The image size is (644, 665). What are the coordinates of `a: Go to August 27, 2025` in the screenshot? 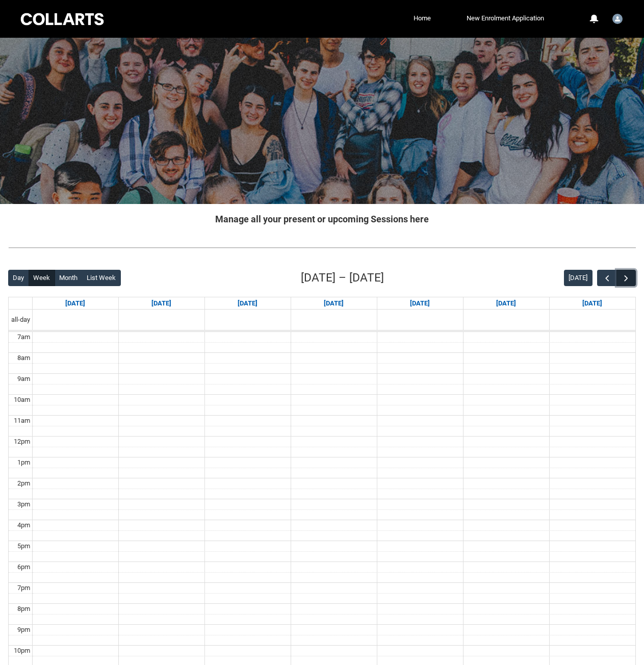 It's located at (334, 303).